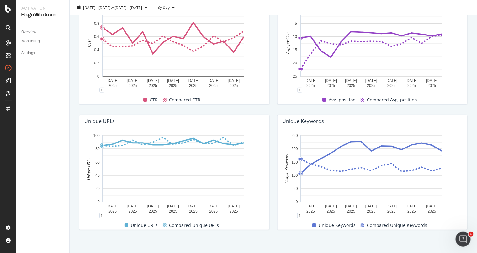 Image resolution: width=477 pixels, height=253 pixels. Describe the element at coordinates (98, 176) in the screenshot. I see `text: 40` at that location.